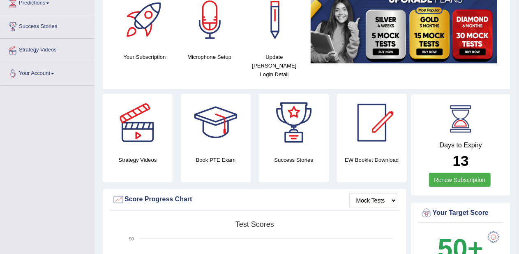  Describe the element at coordinates (47, 72) in the screenshot. I see `a: Your Account` at that location.